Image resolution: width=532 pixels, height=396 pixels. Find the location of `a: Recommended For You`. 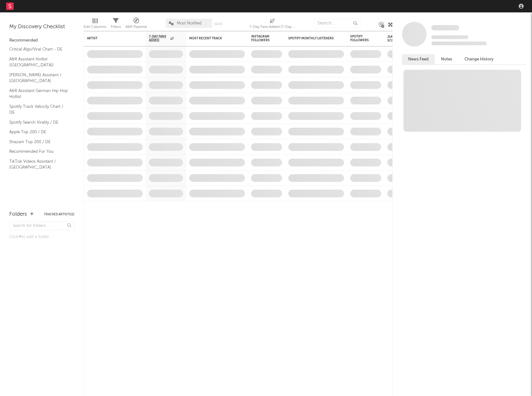

a: Recommended For You is located at coordinates (39, 152).